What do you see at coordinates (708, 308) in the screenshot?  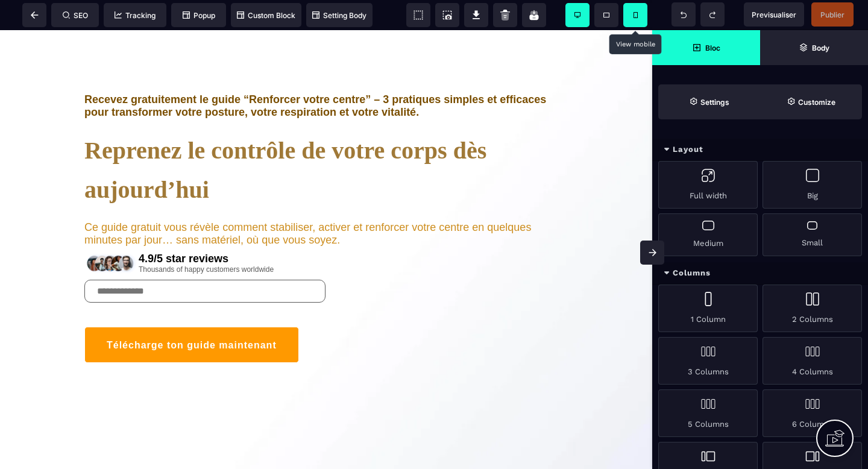 I see `div: 1 Column` at bounding box center [708, 308].